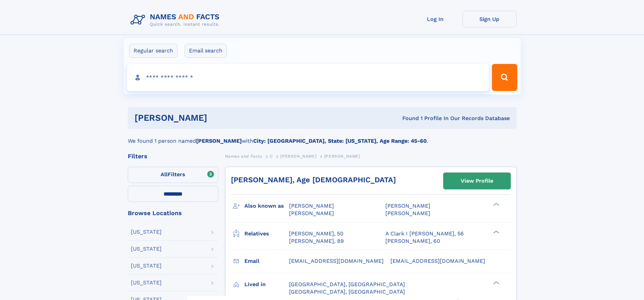 The image size is (644, 300). What do you see at coordinates (477, 181) in the screenshot?
I see `div: View Profile` at bounding box center [477, 181].